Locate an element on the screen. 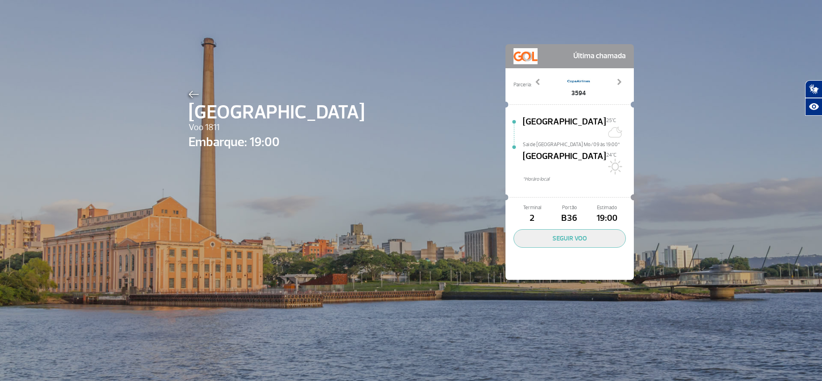 This screenshot has height=381, width=822. span: Embarque: 19:00 is located at coordinates (276, 142).